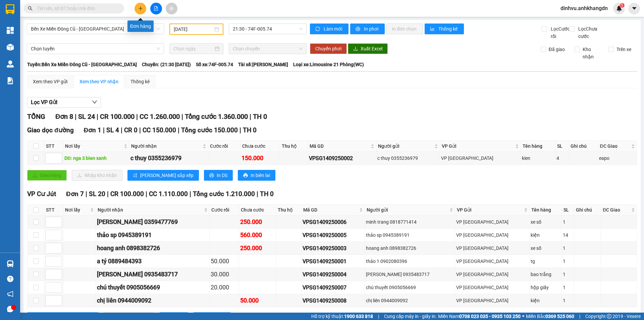 The height and width of the screenshot is (320, 644). What do you see at coordinates (333, 261) in the screenshot?
I see `div: VPSG1409250001` at bounding box center [333, 261].